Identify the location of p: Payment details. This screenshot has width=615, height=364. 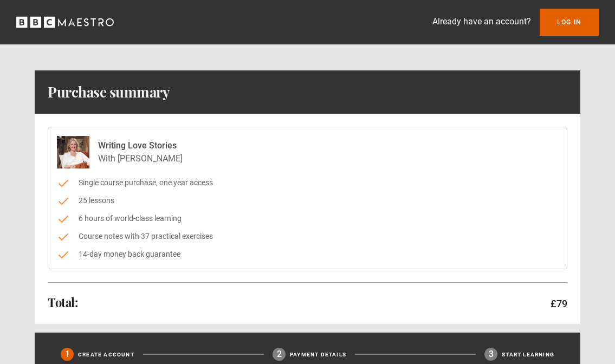
(318, 354).